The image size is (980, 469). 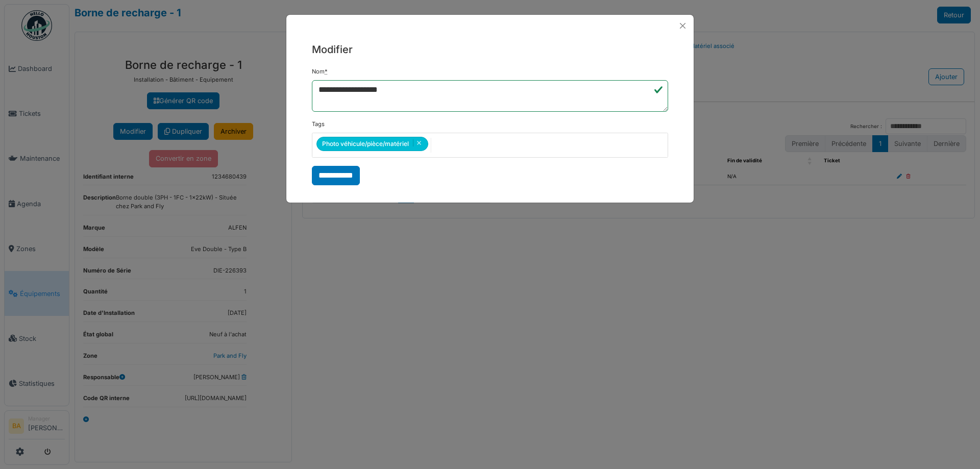 What do you see at coordinates (490, 50) in the screenshot?
I see `h5: Modifier` at bounding box center [490, 50].